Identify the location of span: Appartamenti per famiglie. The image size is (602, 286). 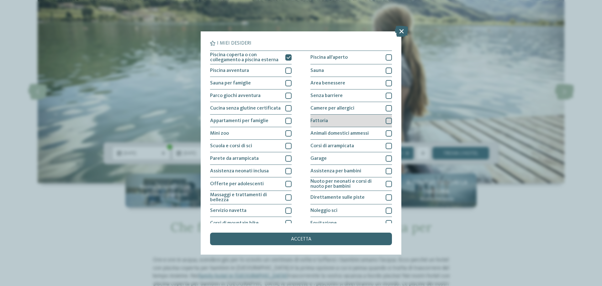
(239, 121).